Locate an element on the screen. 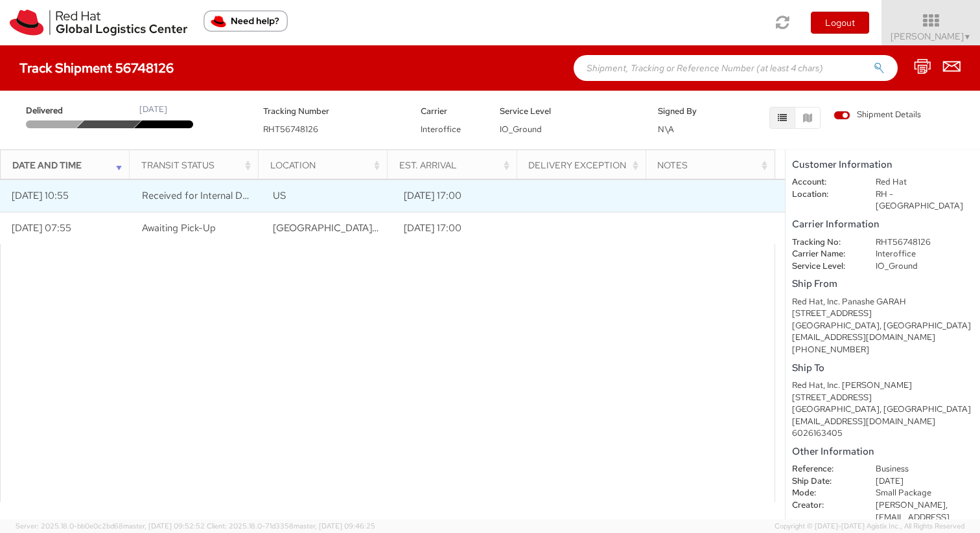 Image resolution: width=980 pixels, height=533 pixels. h5: Service Level is located at coordinates (569, 111).